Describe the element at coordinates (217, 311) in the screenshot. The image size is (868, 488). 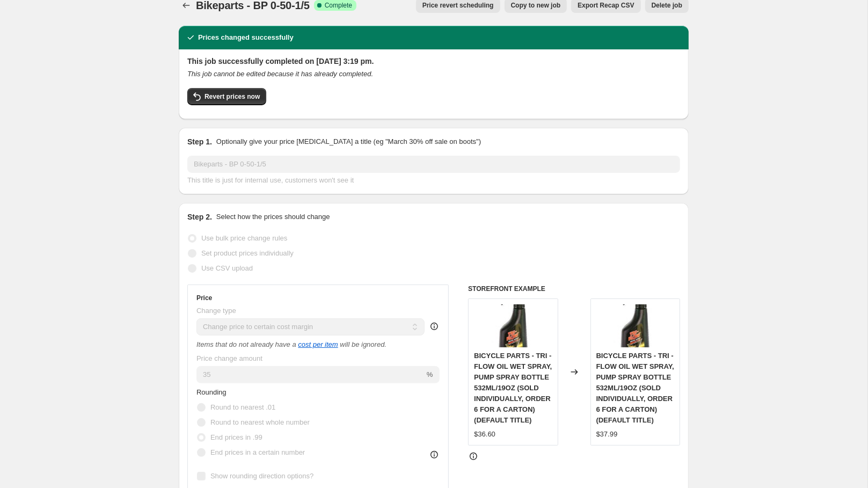
I see `span: Change type` at that location.